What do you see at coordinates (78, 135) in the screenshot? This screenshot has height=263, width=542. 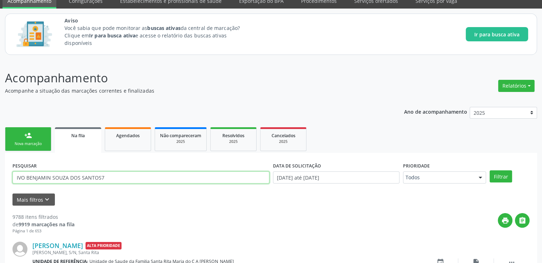 I see `span: Na fila` at bounding box center [78, 135].